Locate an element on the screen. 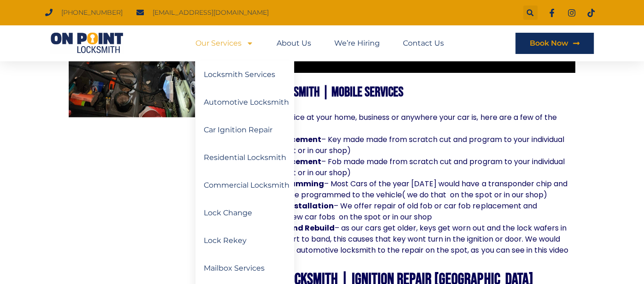 This screenshot has width=644, height=284. a: Our Services is located at coordinates (225, 43).